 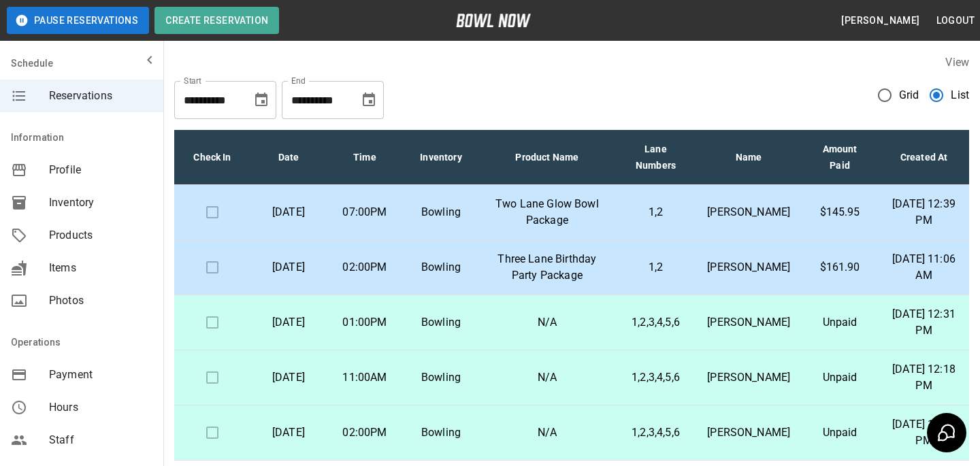 What do you see at coordinates (289, 158) in the screenshot?
I see `th: Date` at bounding box center [289, 158].